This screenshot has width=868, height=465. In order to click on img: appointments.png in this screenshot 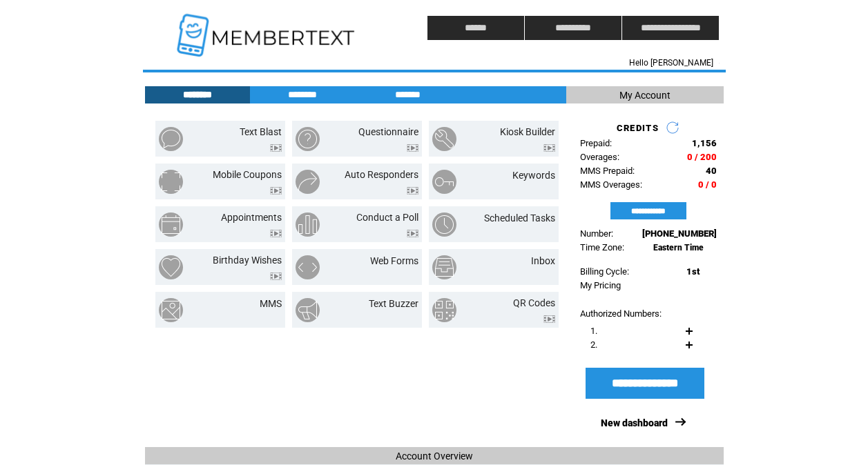, I will do `click(171, 224)`.